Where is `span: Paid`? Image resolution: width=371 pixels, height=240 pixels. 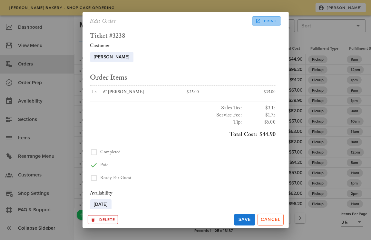 span: Paid is located at coordinates (104, 165).